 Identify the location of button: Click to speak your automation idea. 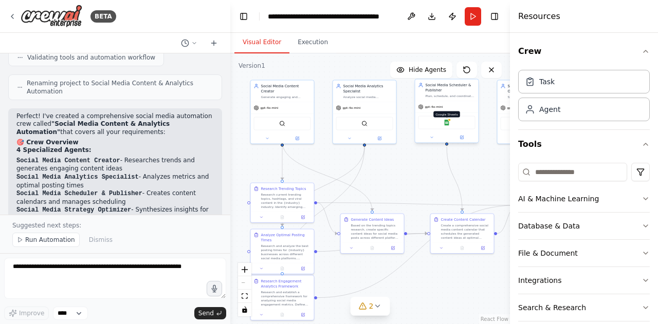
(214, 289).